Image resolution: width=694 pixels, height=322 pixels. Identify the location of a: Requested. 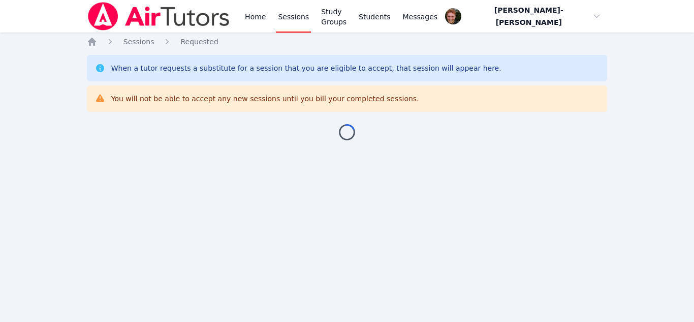
(199, 42).